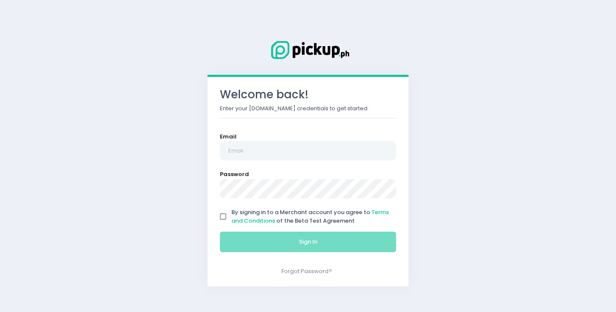  I want to click on label: Password, so click(234, 174).